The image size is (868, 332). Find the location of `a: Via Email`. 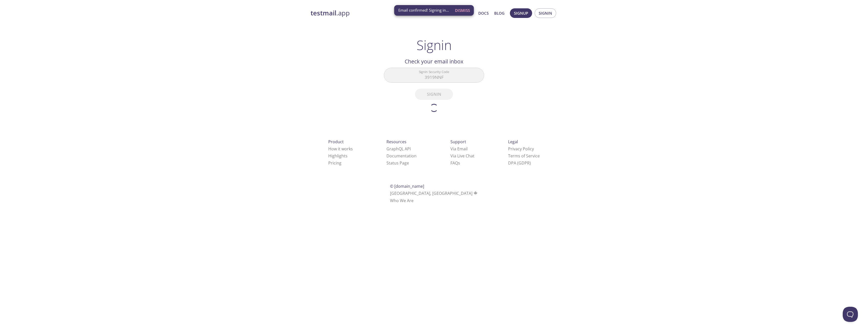

a: Via Email is located at coordinates (459, 149).